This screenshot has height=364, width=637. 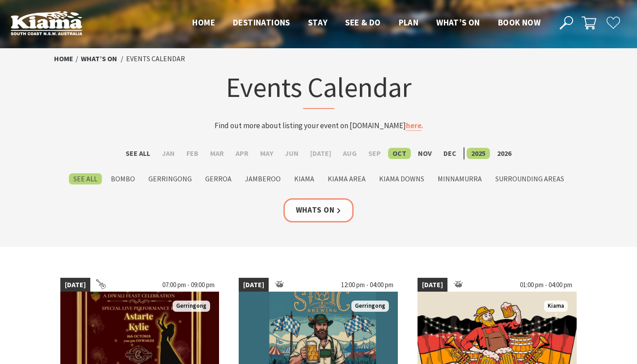 What do you see at coordinates (170, 179) in the screenshot?
I see `label: Gerringong` at bounding box center [170, 179].